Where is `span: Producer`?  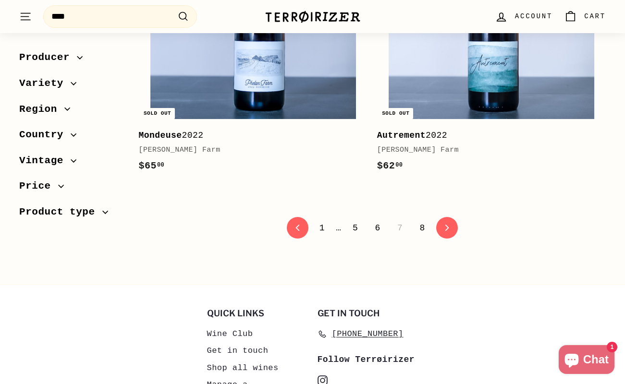
span: Producer is located at coordinates (48, 58).